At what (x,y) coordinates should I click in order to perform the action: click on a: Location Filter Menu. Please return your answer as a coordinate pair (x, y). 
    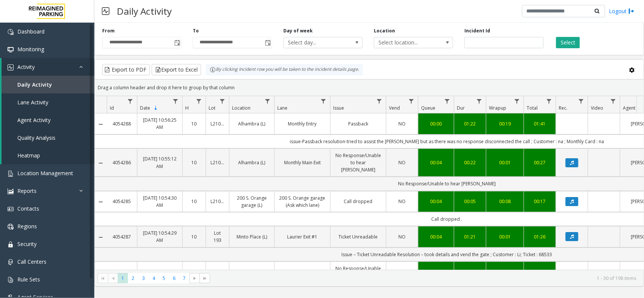
    Looking at the image, I should click on (267, 102).